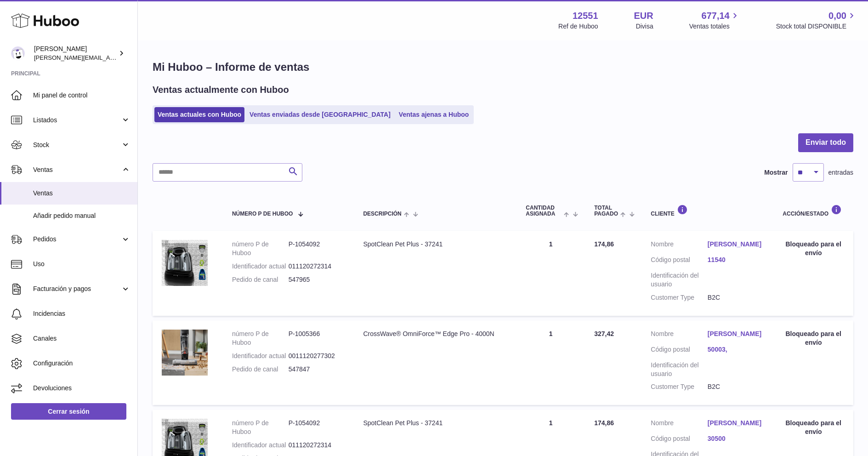  I want to click on strong: 12551, so click(586, 16).